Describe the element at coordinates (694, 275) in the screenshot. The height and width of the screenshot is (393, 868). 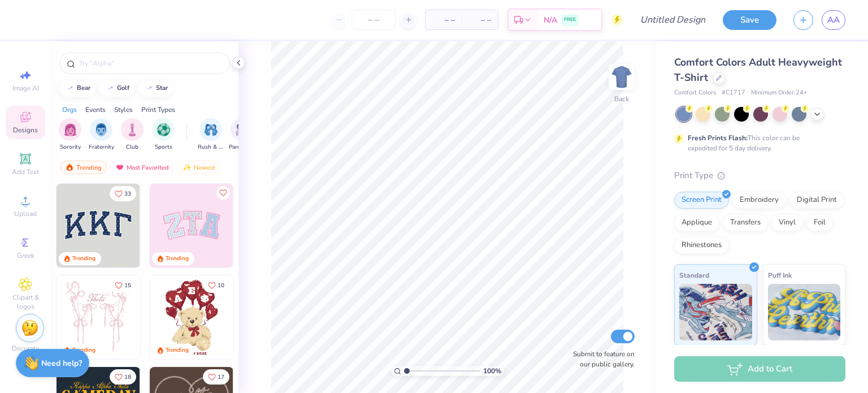
I see `span: Standard` at that location.